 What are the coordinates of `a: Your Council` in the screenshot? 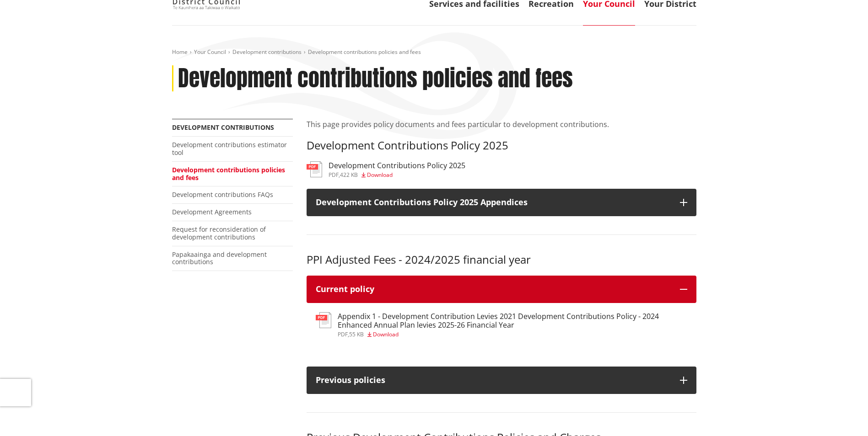 It's located at (210, 51).